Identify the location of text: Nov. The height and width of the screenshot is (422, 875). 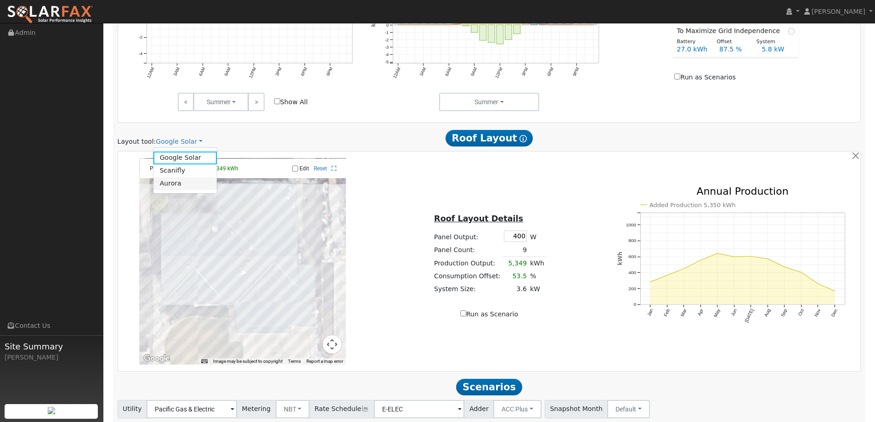
(817, 313).